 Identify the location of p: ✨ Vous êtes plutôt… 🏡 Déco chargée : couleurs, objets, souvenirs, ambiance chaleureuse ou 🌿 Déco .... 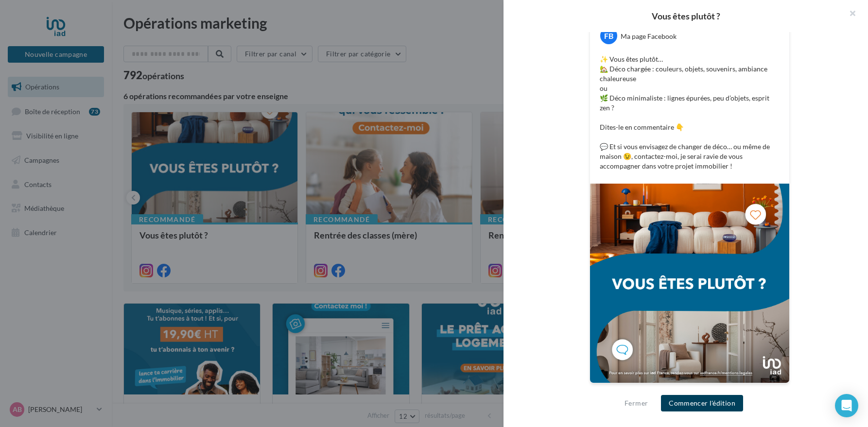
(689, 113).